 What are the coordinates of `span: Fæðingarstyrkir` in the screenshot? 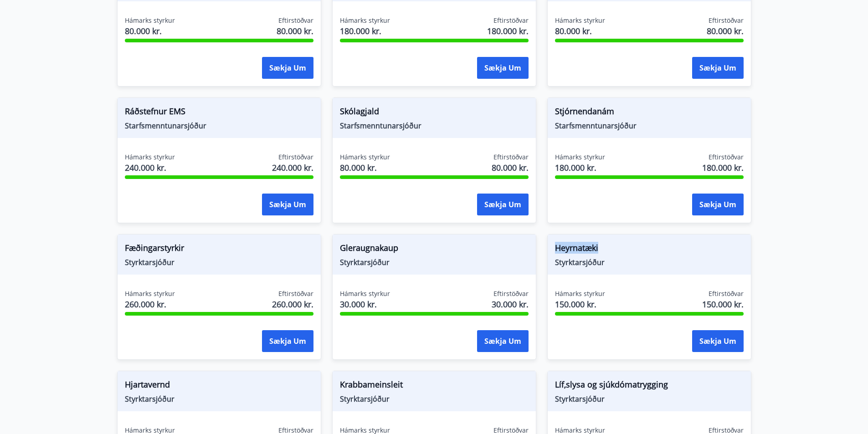 It's located at (219, 250).